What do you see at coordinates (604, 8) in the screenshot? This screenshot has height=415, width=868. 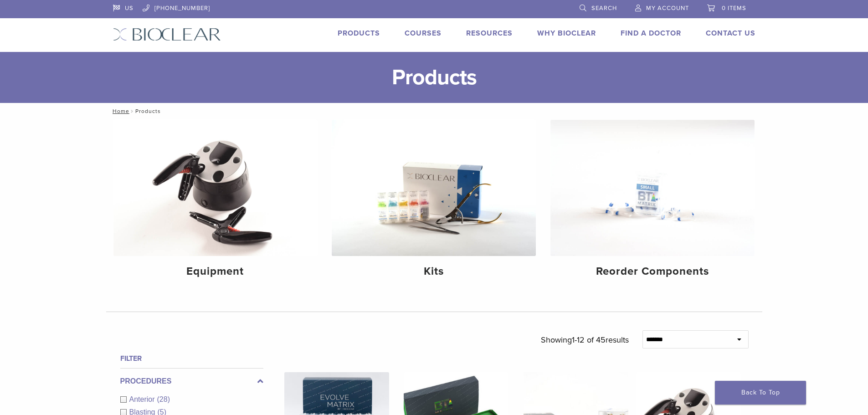 I see `span: Search` at bounding box center [604, 8].